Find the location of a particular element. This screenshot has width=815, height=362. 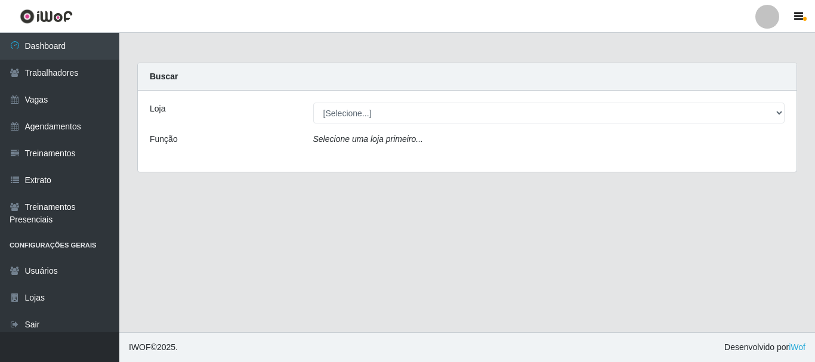

span: Desenvolvido por is located at coordinates (765, 347).